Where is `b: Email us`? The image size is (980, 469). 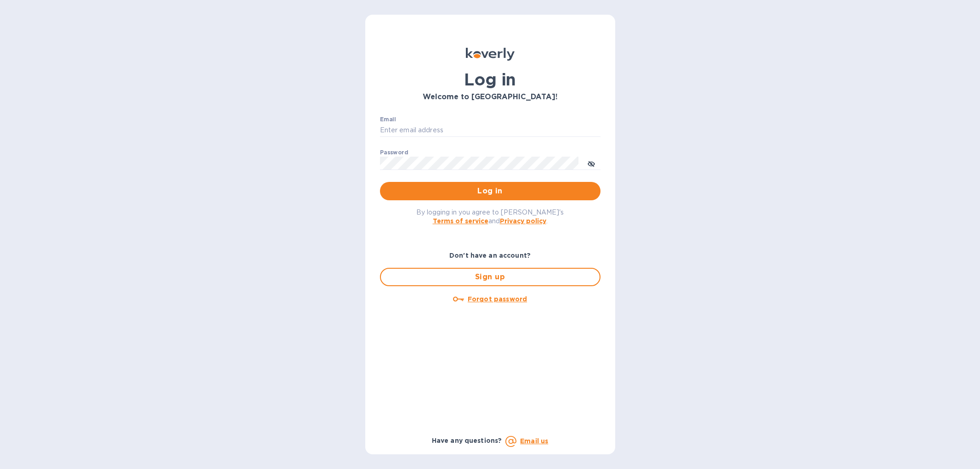
b: Email us is located at coordinates (534, 441).